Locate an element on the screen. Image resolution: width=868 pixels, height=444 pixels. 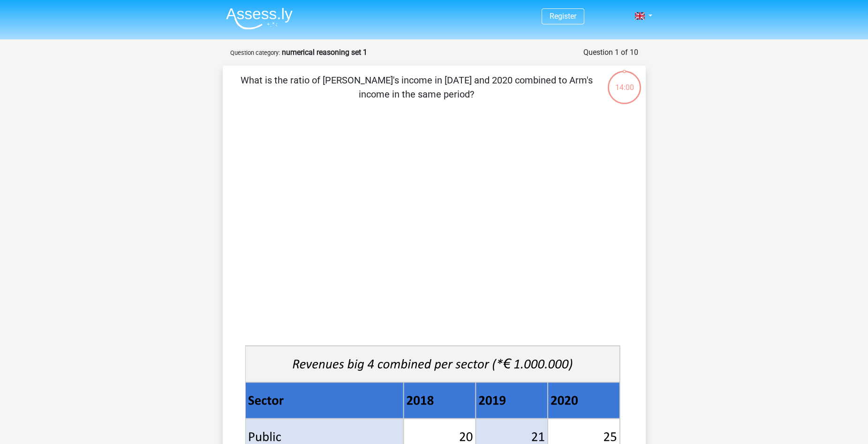
a: Register is located at coordinates (563, 16).